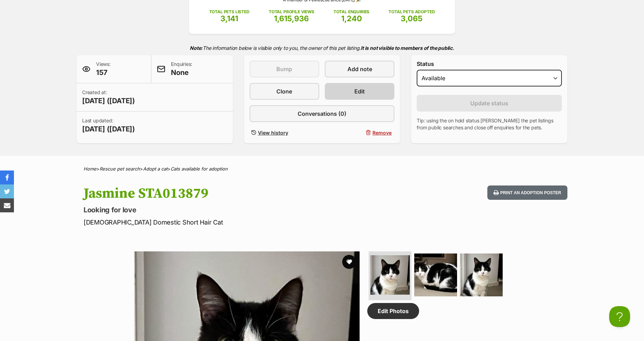  I want to click on span: Bump, so click(284, 69).